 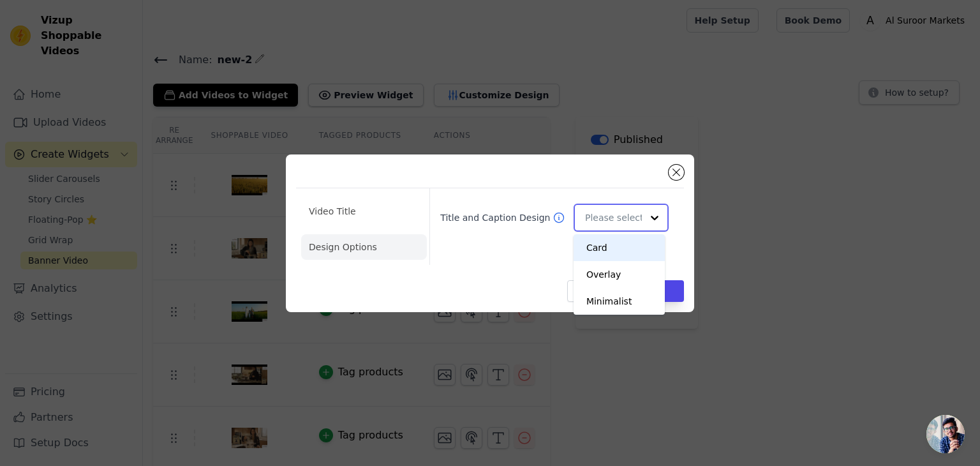 What do you see at coordinates (619, 302) in the screenshot?
I see `div: Minimalist` at bounding box center [619, 302].